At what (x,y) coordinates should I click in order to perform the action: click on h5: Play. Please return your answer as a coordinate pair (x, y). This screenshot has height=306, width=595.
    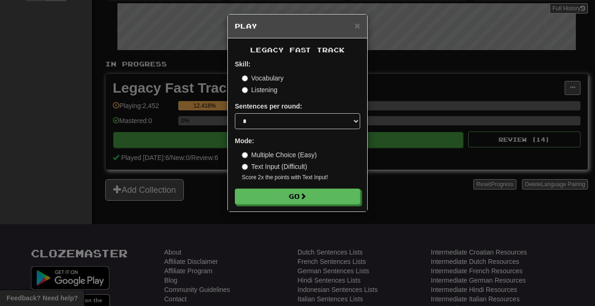
    Looking at the image, I should click on (297, 26).